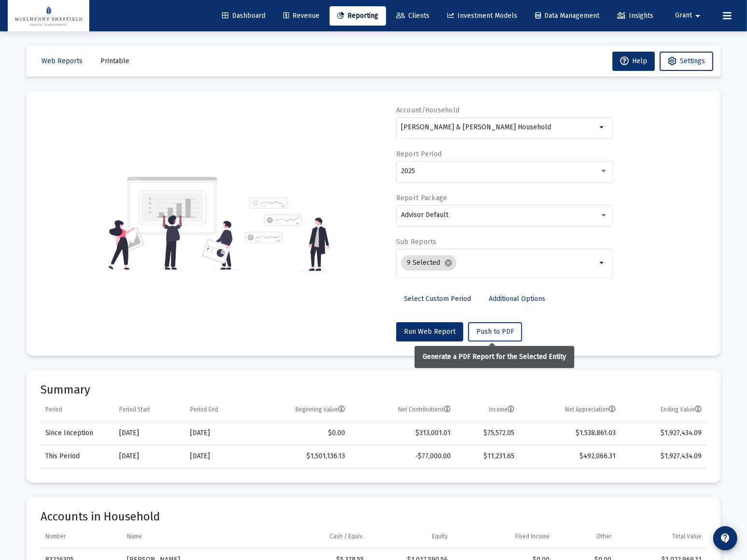  I want to click on div: Net Appreciation, so click(590, 410).